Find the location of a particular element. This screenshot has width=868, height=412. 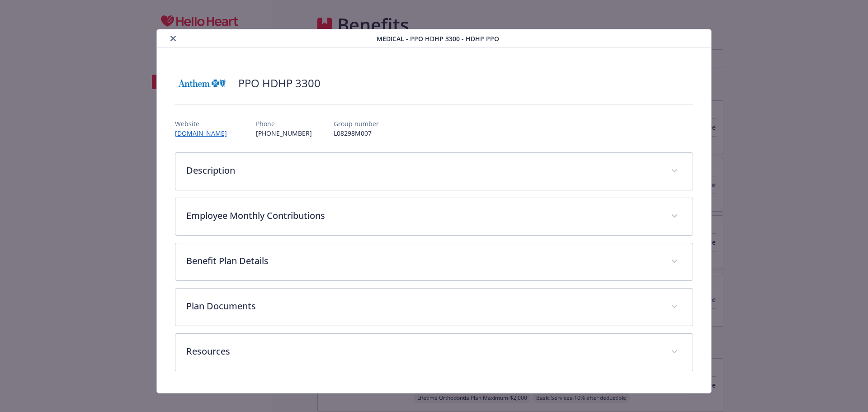

p: Website is located at coordinates (204, 123).